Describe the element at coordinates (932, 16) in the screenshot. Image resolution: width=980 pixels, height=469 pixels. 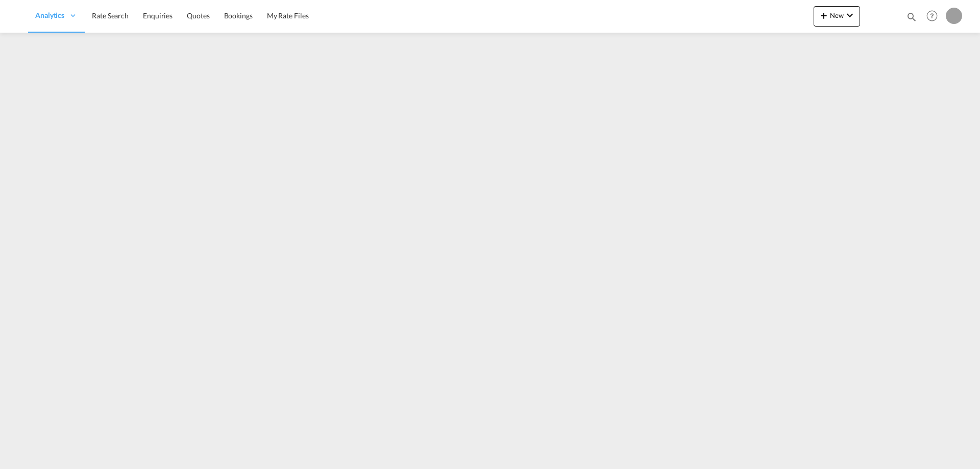
I see `span: Help` at that location.